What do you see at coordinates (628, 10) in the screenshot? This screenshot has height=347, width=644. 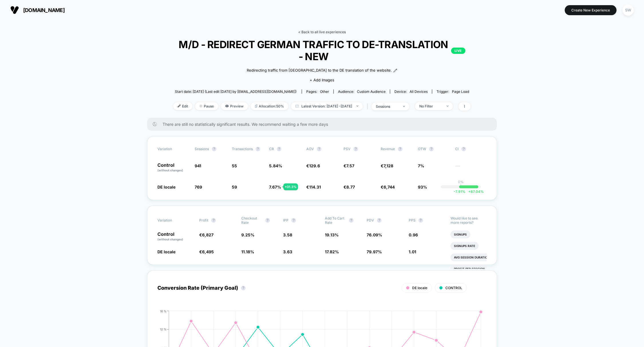 I see `button: SW` at bounding box center [628, 10].